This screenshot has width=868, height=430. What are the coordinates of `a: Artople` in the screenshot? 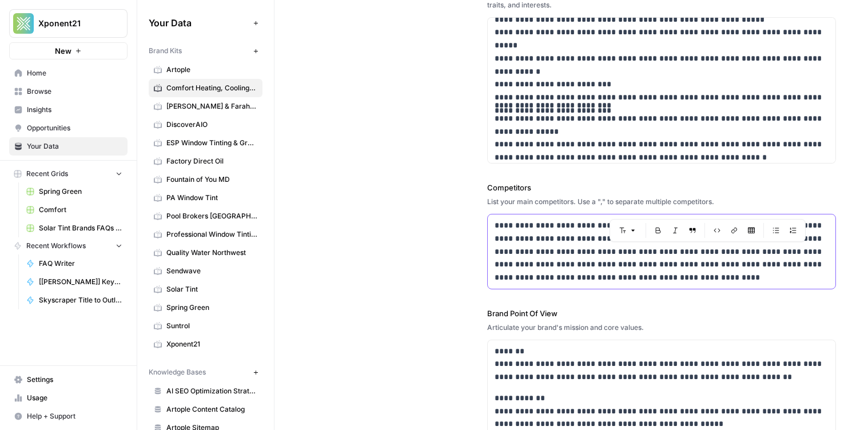 It's located at (205, 70).